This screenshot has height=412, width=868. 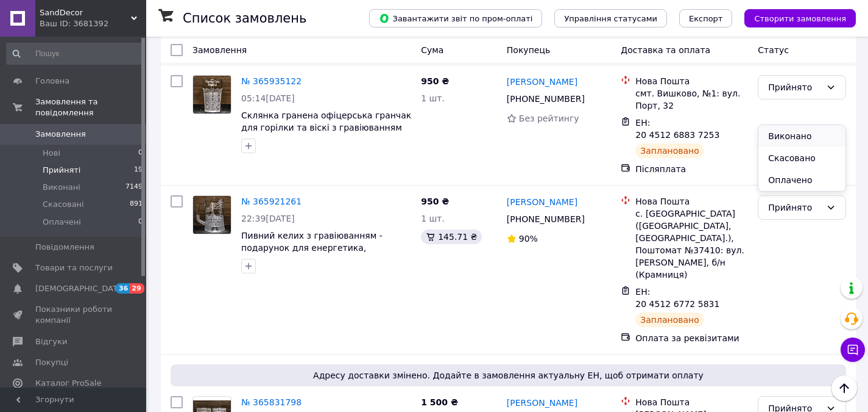 I want to click on span: 1 500 ₴, so click(x=439, y=402).